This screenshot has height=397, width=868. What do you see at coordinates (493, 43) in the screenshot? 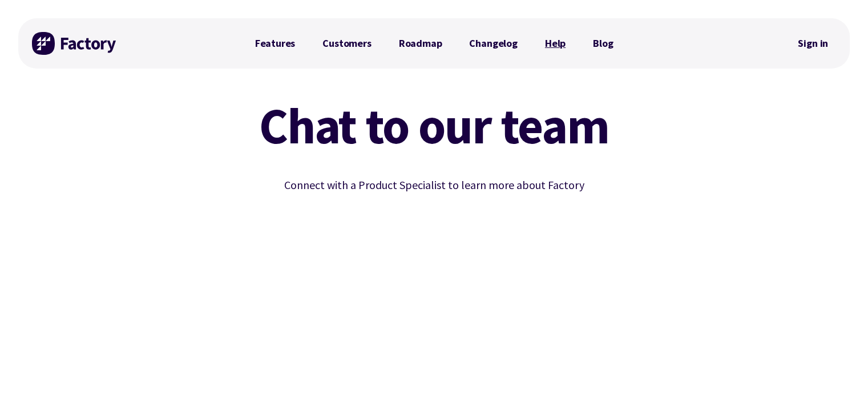
I see `a: Changelog` at bounding box center [493, 43].